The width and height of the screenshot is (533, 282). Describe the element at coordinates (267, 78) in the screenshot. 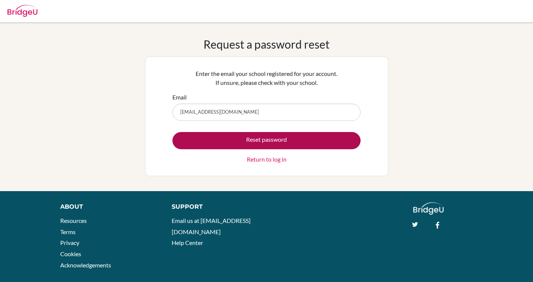

I see `p: Enter the email your school registered for your account. If unsure, please check with your school.` at that location.